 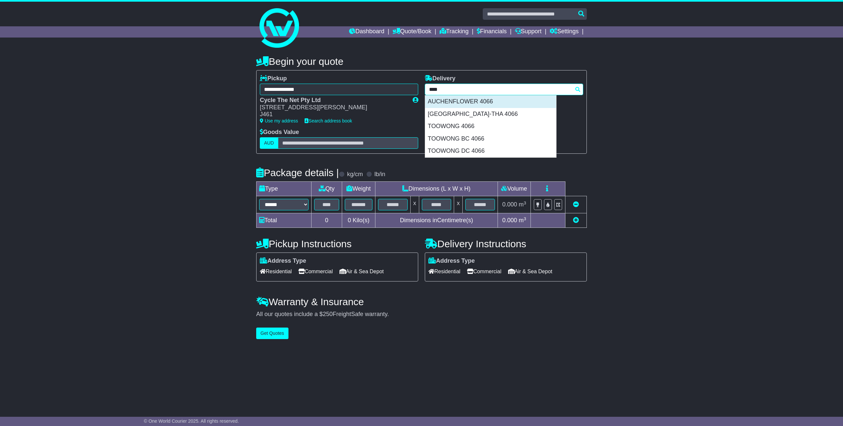 What do you see at coordinates (421, 302) in the screenshot?
I see `h4: Warranty & Insurance` at bounding box center [421, 302].